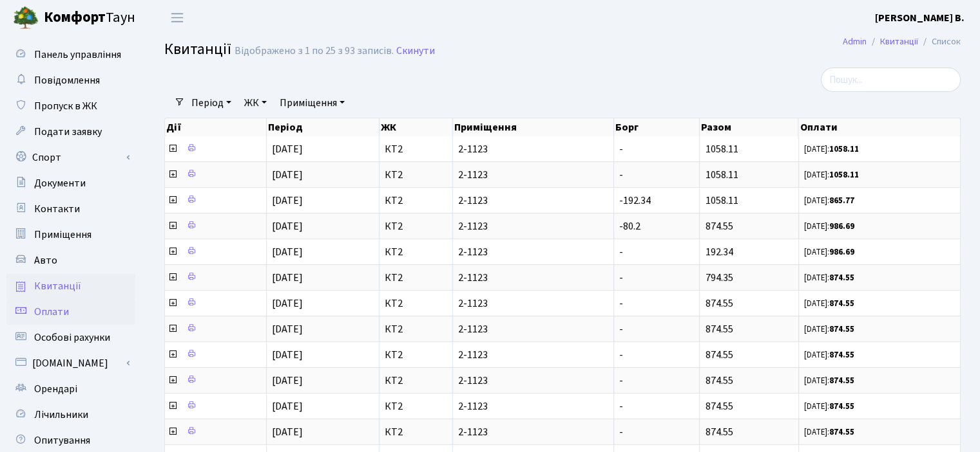  I want to click on button: Переключити навігацію, so click(177, 18).